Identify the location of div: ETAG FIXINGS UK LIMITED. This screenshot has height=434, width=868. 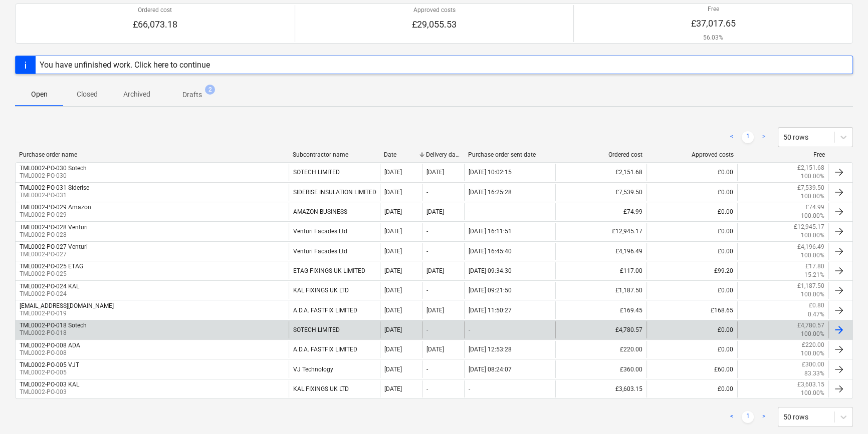
(334, 271).